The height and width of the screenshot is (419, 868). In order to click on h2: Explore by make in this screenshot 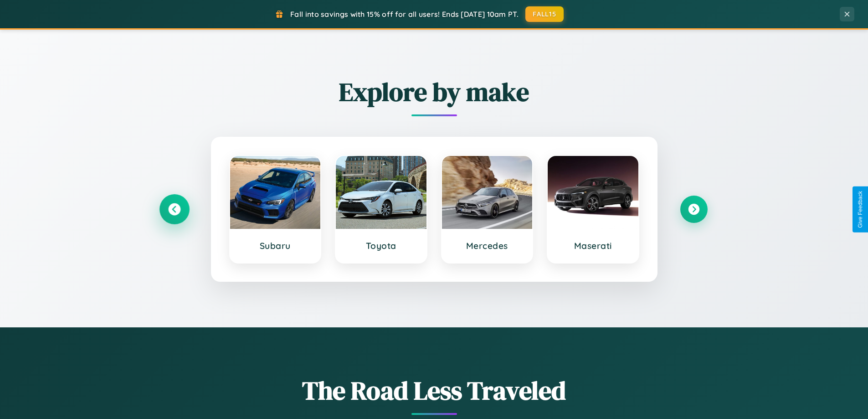, I will do `click(434, 91)`.